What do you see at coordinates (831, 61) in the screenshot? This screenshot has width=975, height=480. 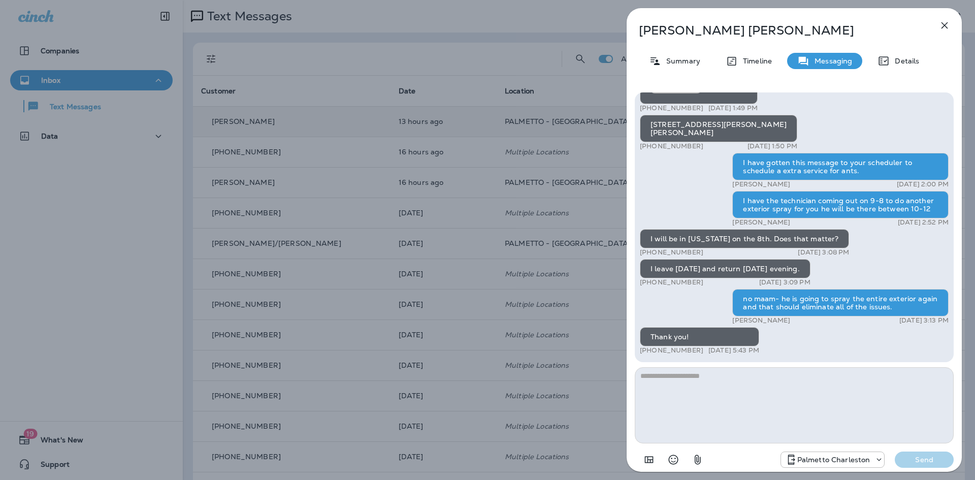 I see `p: Messaging` at bounding box center [831, 61].